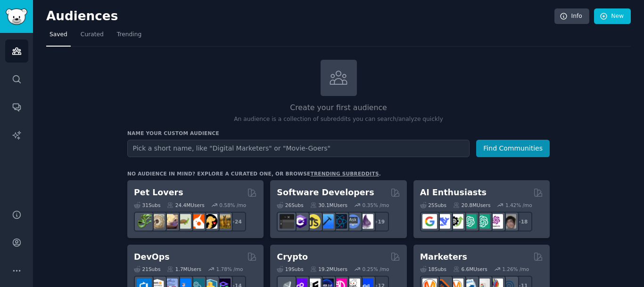 The height and width of the screenshot is (287, 644). What do you see at coordinates (254, 173) in the screenshot?
I see `div: No audience in mind? Explore a curated one, or browse .` at bounding box center [254, 173].